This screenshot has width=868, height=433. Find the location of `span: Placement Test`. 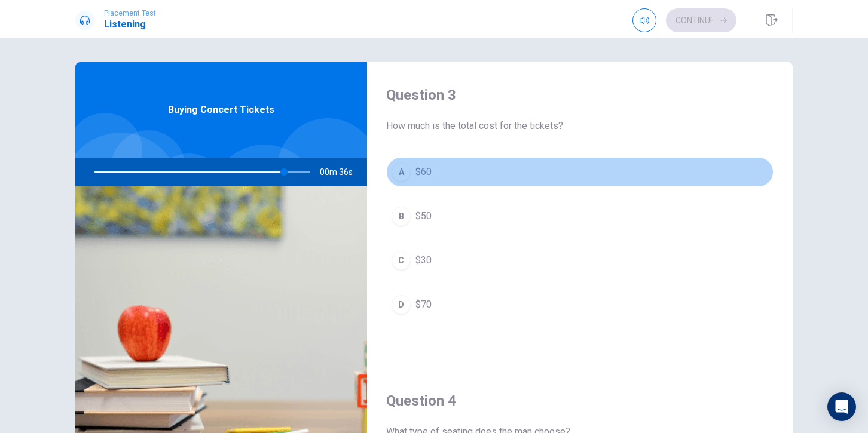

span: Placement Test is located at coordinates (129, 13).